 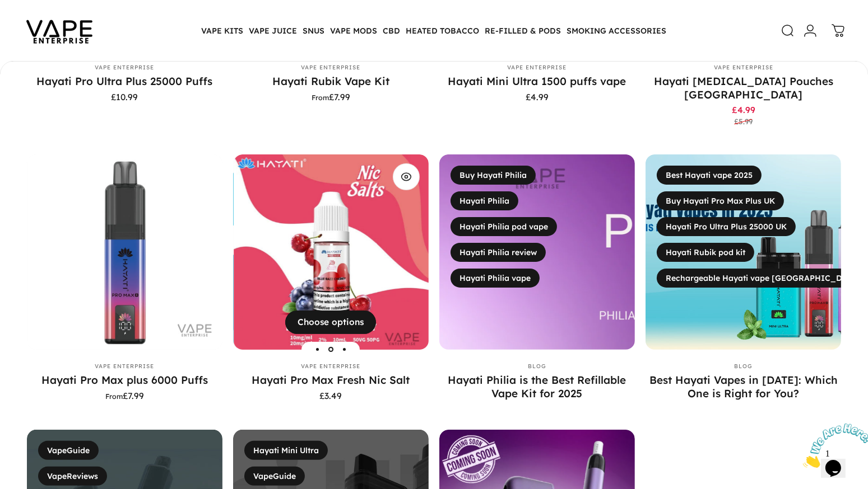 I want to click on img: Vape Enterprise, so click(x=59, y=31).